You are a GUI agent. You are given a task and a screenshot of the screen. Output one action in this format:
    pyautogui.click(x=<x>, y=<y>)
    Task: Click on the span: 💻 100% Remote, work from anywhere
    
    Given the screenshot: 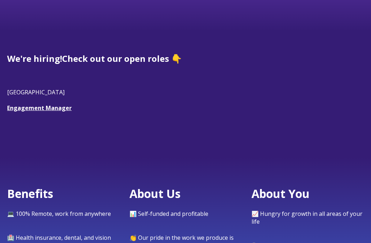 What is the action you would take?
    pyautogui.click(x=59, y=213)
    